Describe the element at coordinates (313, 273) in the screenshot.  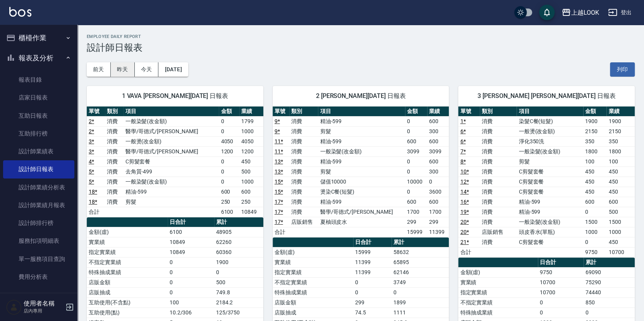
I see `td: 指定實業績` at that location.